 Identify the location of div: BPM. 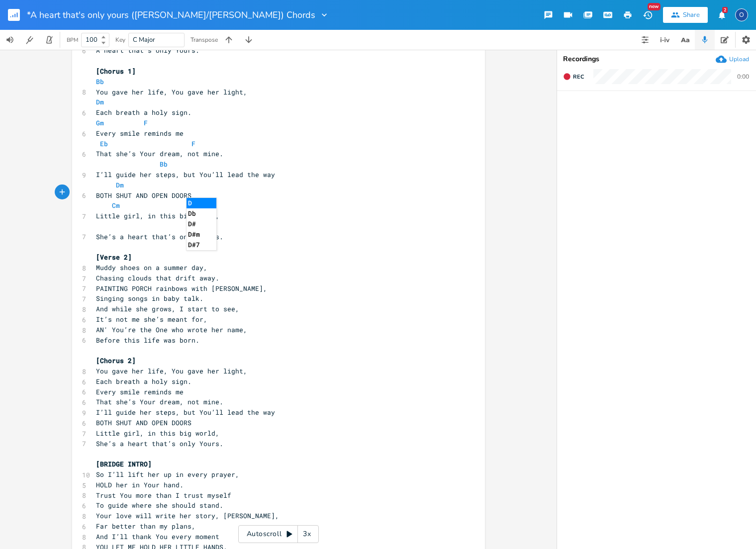
(72, 40).